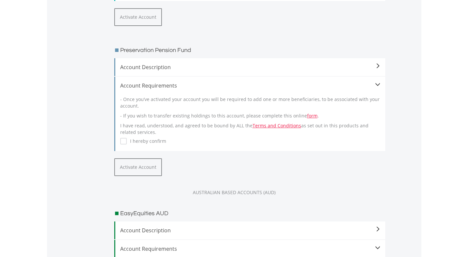  Describe the element at coordinates (250, 116) in the screenshot. I see `p: - If you wish to transfer existing holdings to this account, please complete this online .` at that location.